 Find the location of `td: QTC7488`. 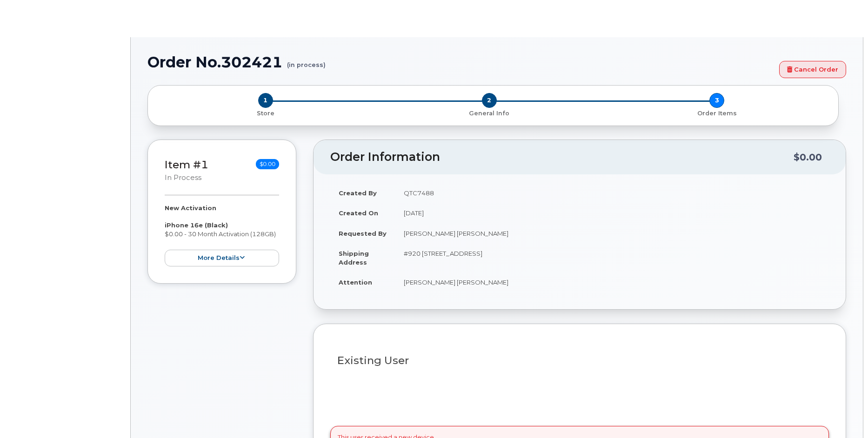

td: QTC7488 is located at coordinates (612, 193).